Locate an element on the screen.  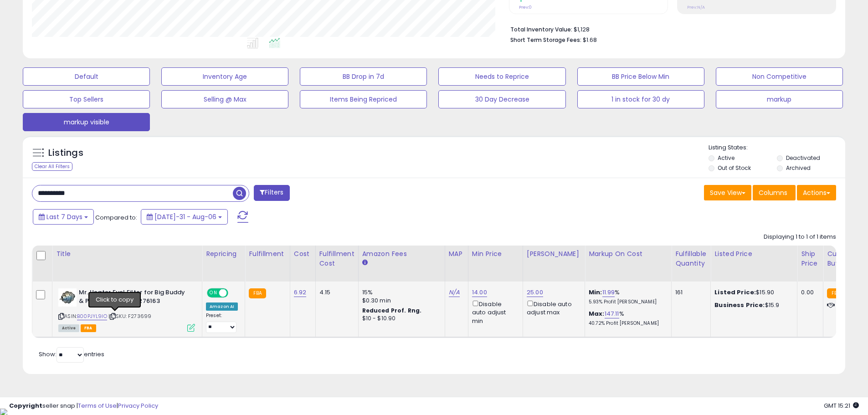
div: Preset: is located at coordinates (222, 323).